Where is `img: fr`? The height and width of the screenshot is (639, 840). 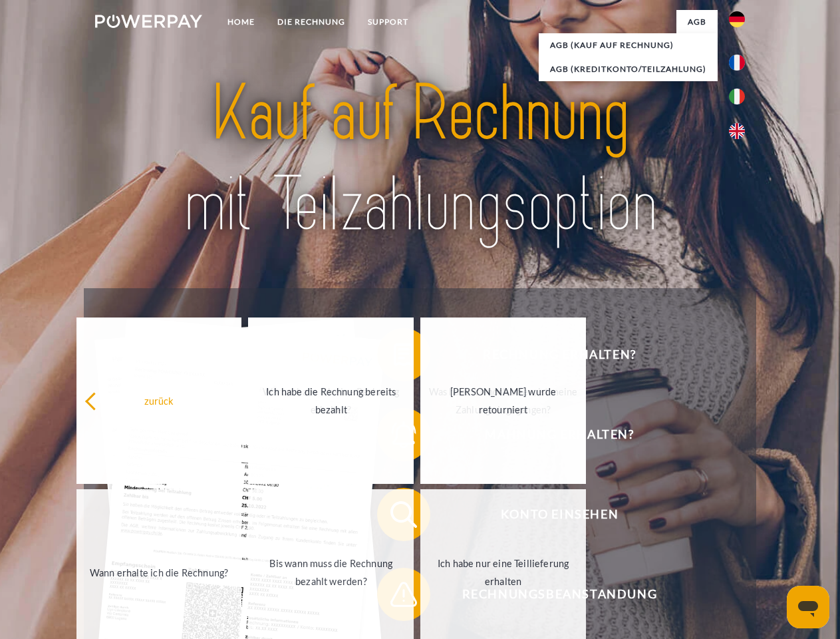
img: fr is located at coordinates (737, 63).